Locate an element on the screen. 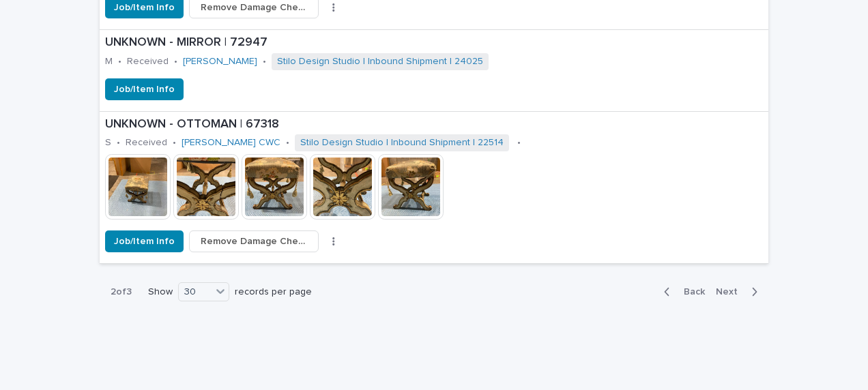  p: Show is located at coordinates (161, 292).